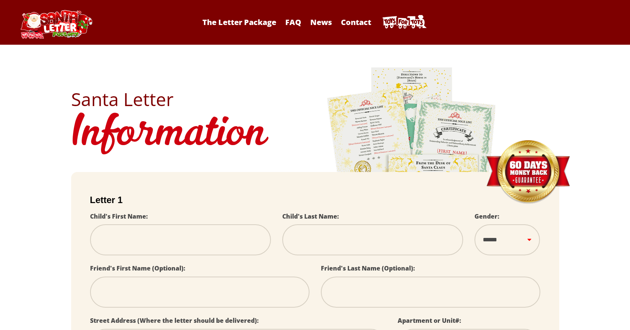 The width and height of the screenshot is (630, 330). I want to click on label: Apartment or Unit#:, so click(430, 320).